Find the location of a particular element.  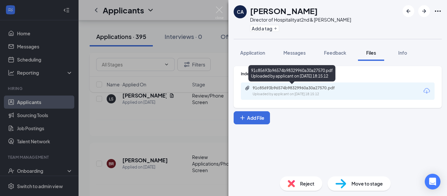

div: Indeed Resume is located at coordinates (338, 74).